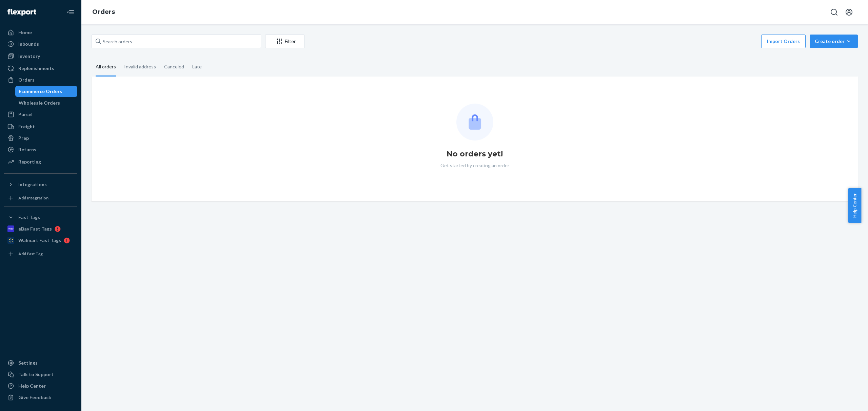 The width and height of the screenshot is (868, 411). Describe the element at coordinates (41, 240) in the screenshot. I see `a: Walmart Fast Tags` at that location.